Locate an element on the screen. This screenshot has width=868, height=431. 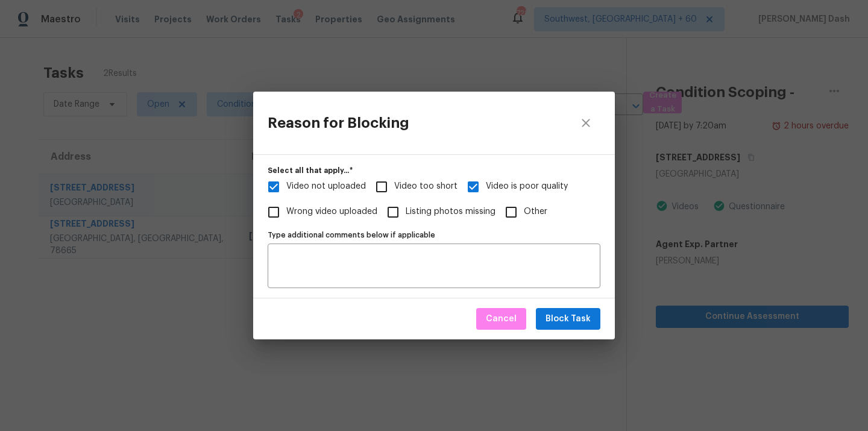
h3: Reason for Blocking is located at coordinates (338, 123).